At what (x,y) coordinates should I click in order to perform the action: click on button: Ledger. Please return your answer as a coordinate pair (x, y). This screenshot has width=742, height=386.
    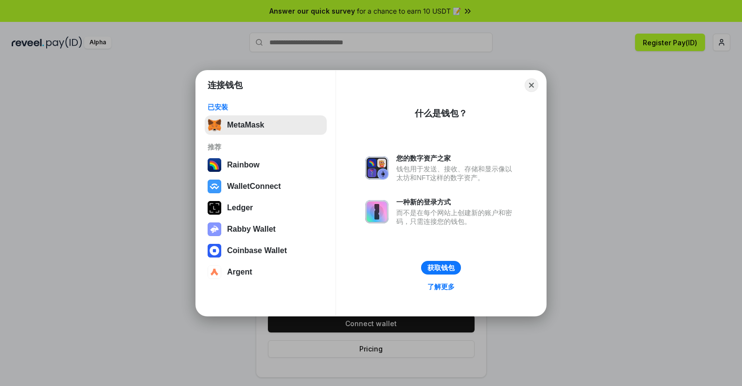
    Looking at the image, I should click on (265, 208).